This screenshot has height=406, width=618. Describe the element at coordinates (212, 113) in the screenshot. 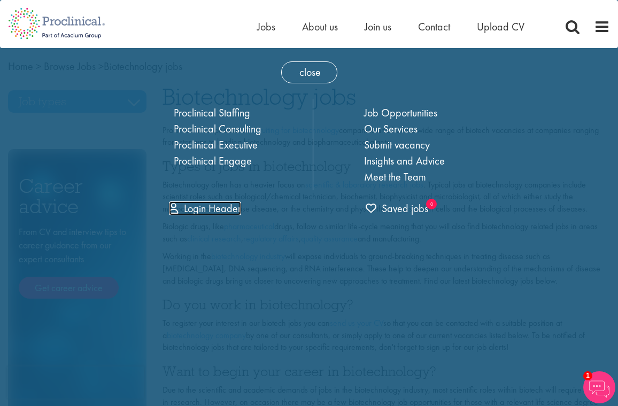

I see `a: Proclinical Staffing` at that location.